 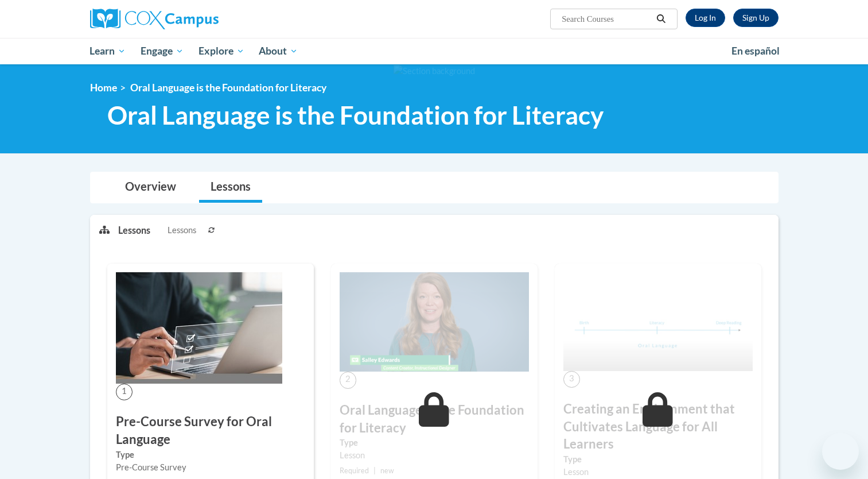 What do you see at coordinates (222, 51) in the screenshot?
I see `a: Explore` at bounding box center [222, 51].